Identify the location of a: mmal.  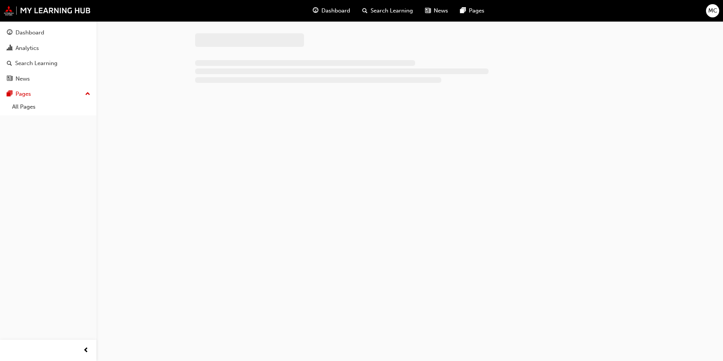
(47, 11).